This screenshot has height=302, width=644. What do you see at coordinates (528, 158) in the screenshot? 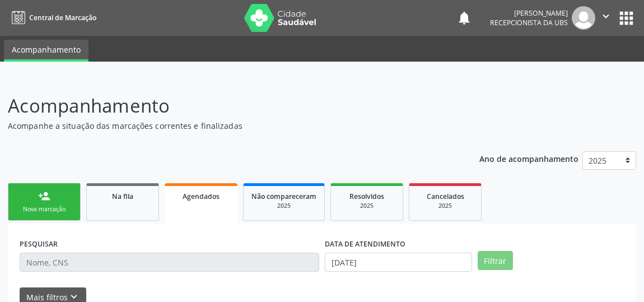
I see `p: Ano de acompanhamento` at bounding box center [528, 158].